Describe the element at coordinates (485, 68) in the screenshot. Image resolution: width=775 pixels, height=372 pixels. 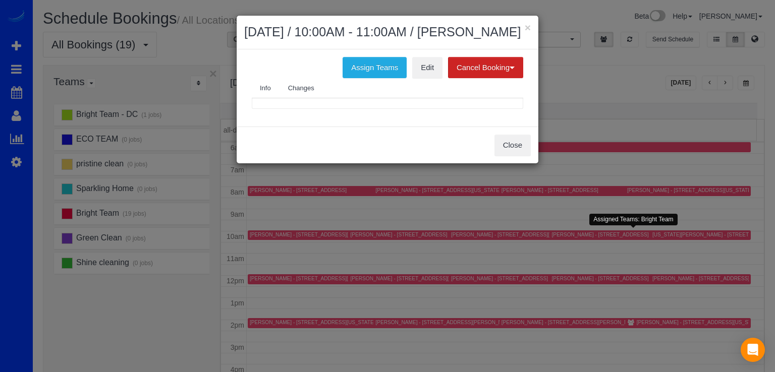
I see `button: Cancel Booking` at that location.